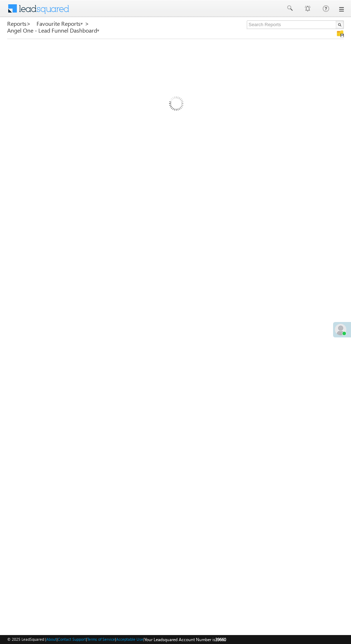 The width and height of the screenshot is (351, 644). What do you see at coordinates (116, 639) in the screenshot?
I see `span: © 2025 LeadSquared | | | | |` at bounding box center [116, 639].